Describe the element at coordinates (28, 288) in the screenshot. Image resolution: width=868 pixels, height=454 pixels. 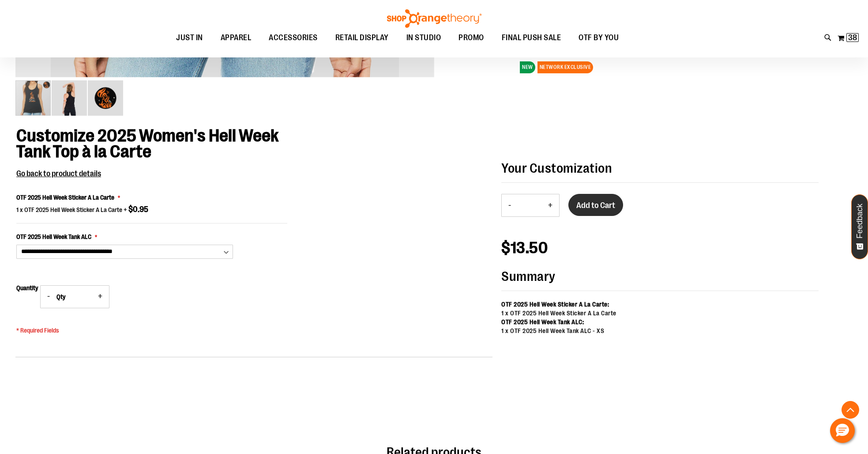
I see `span: Quantity` at that location.